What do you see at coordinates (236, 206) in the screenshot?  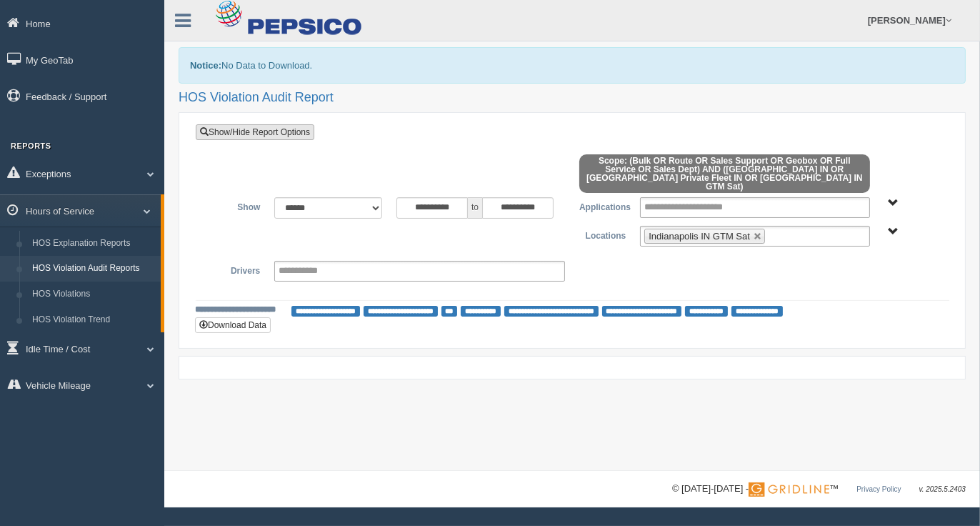 I see `label: Show` at bounding box center [236, 206].